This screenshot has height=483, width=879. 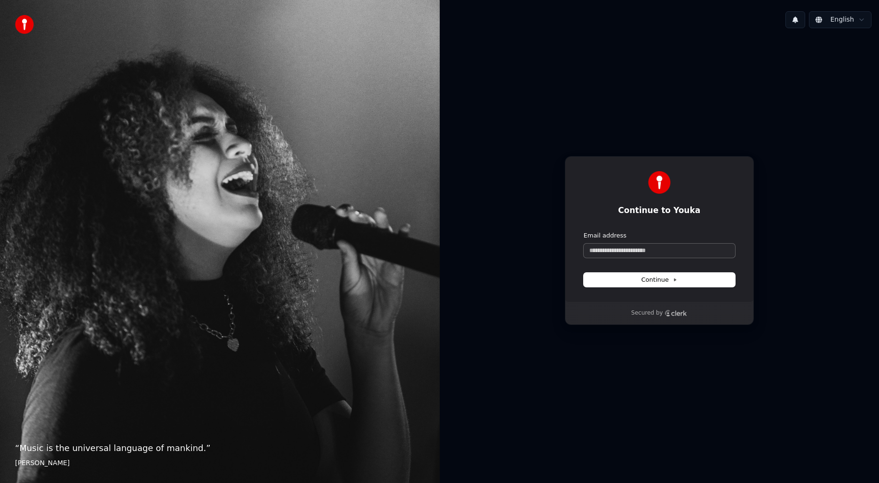 I want to click on img: youka, so click(x=24, y=24).